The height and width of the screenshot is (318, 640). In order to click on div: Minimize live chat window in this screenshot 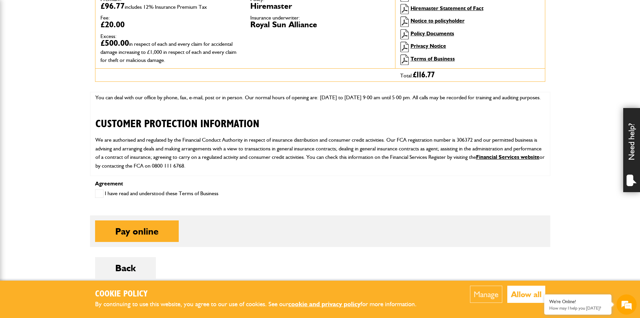, I will do `click(118, 11)`.